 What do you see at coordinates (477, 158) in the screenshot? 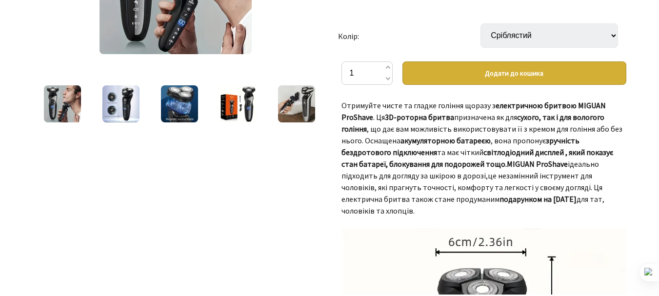
I see `font: світлодіодний дисплей , який показує стан батареї, блокування для подорожей тощо.` at bounding box center [477, 158].